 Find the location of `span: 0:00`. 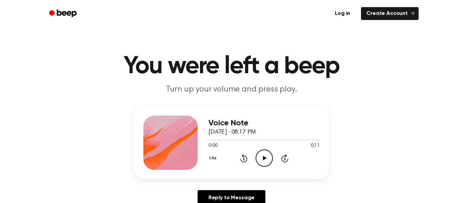

span: 0:00 is located at coordinates (213, 146).